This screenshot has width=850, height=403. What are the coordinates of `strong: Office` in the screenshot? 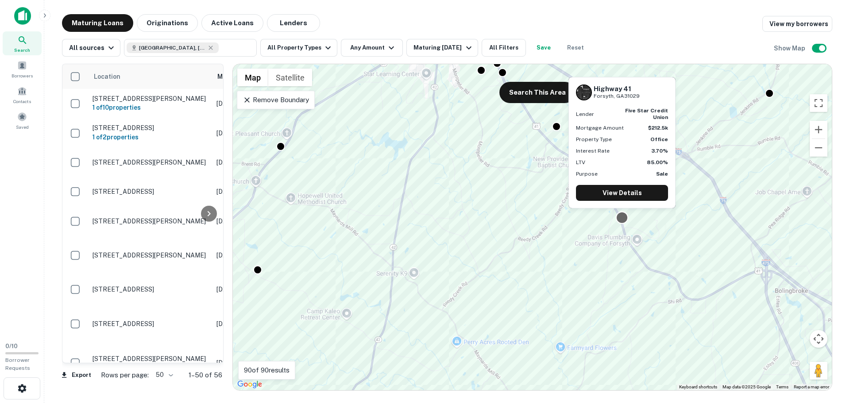 It's located at (659, 139).